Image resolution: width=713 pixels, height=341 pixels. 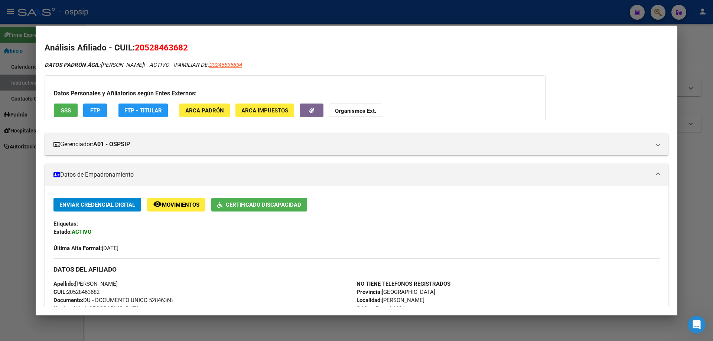 What do you see at coordinates (369, 292) in the screenshot?
I see `strong: Provincia:` at bounding box center [369, 292].